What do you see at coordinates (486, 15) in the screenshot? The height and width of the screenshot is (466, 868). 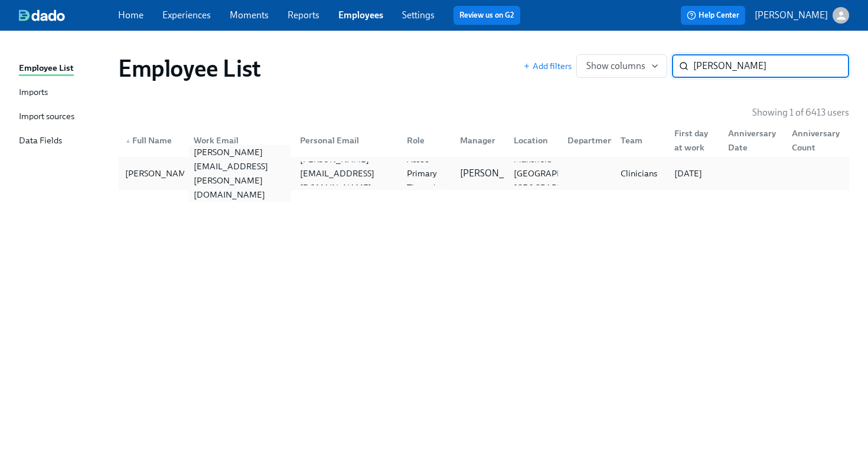 I see `button: Review us on G2` at bounding box center [486, 15].